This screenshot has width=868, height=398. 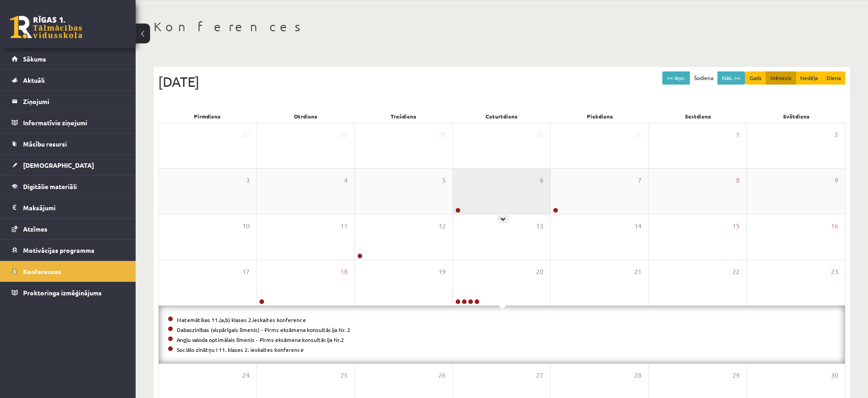 I want to click on span: 17, so click(x=246, y=272).